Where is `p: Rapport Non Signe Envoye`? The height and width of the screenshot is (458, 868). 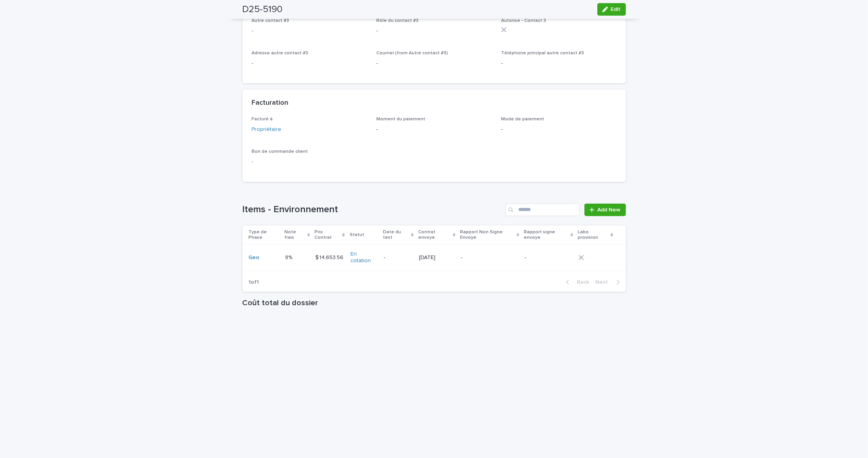
p: Rapport Non Signe Envoye is located at coordinates (487, 235).